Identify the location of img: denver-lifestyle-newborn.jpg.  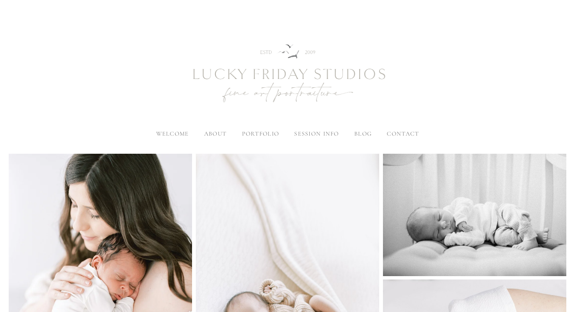
(475, 215).